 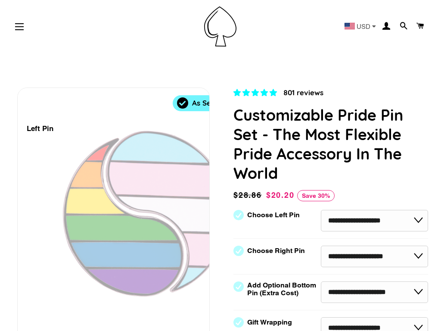 What do you see at coordinates (316, 196) in the screenshot?
I see `span: Save 30%` at bounding box center [316, 196].